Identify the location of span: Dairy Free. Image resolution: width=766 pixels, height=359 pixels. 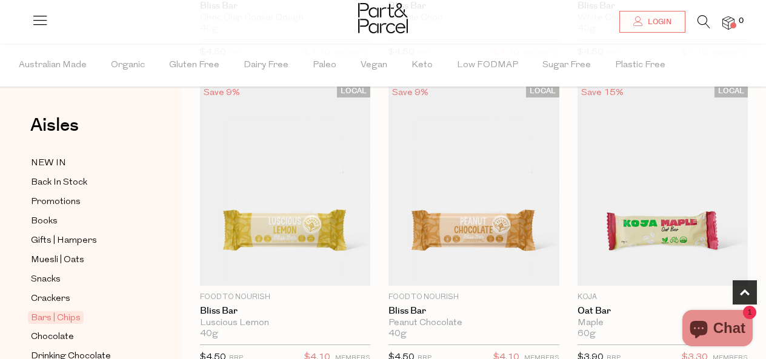
(266, 65).